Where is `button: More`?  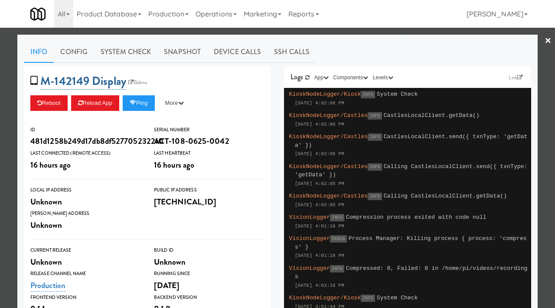 button: More is located at coordinates (174, 103).